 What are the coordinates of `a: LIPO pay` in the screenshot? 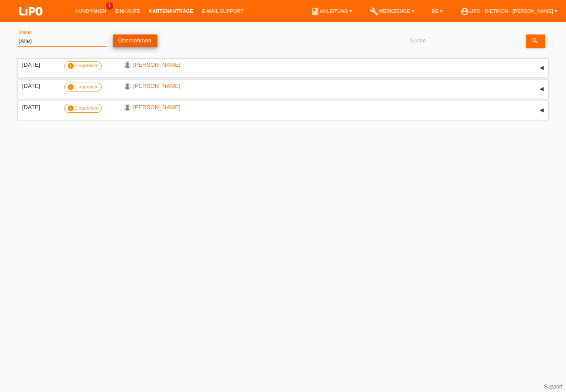 It's located at (31, 21).